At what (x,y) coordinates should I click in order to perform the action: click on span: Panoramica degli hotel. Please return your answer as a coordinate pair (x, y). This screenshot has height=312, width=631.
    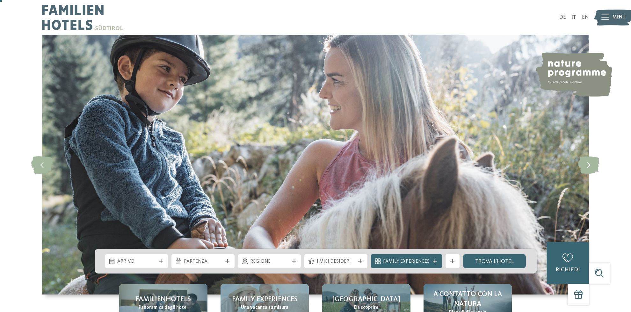
    Looking at the image, I should click on (163, 308).